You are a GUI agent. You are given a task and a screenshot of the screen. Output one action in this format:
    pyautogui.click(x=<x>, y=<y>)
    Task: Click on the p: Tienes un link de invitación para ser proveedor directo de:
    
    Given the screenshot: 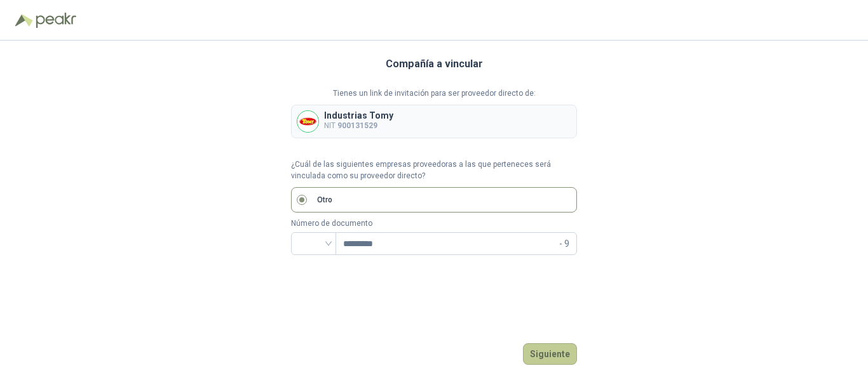 What is the action you would take?
    pyautogui.click(x=434, y=94)
    